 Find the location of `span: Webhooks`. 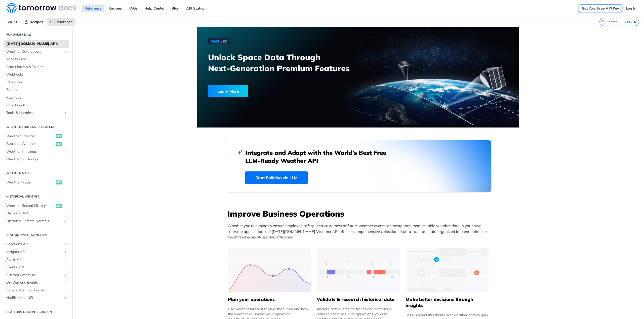

span: Webhooks is located at coordinates (37, 74).